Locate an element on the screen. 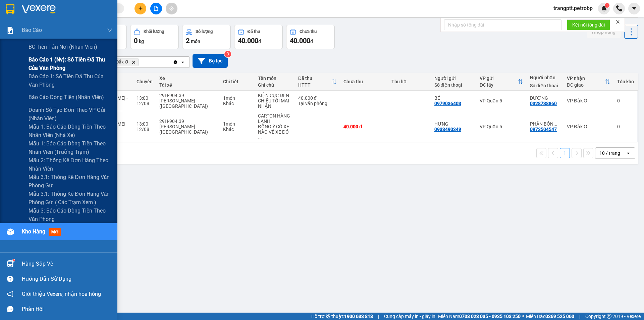 Image resolution: width=644 pixels, height=320 pixels. button: file-add is located at coordinates (156, 8).